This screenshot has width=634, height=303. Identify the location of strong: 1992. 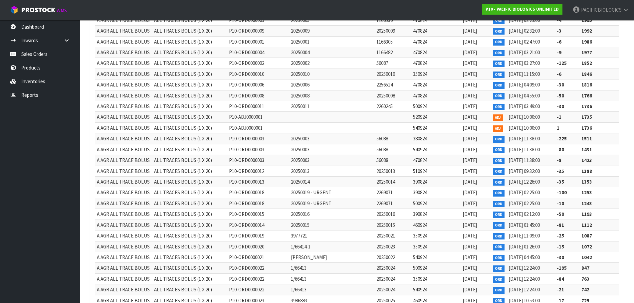
(587, 31).